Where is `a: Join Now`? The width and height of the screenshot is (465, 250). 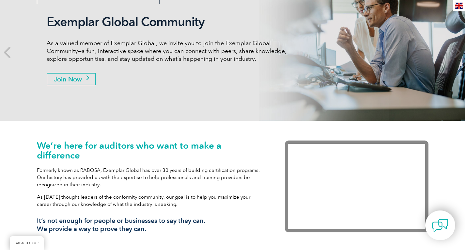 a: Join Now is located at coordinates (71, 79).